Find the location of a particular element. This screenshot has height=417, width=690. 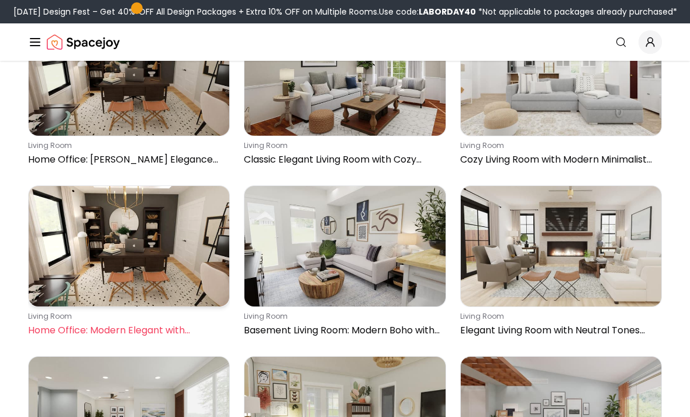

a: Basement Living Room: Modern Boho with Gallery Wallliving roomBasement Living Room: Modern Boho w... is located at coordinates (344, 264).